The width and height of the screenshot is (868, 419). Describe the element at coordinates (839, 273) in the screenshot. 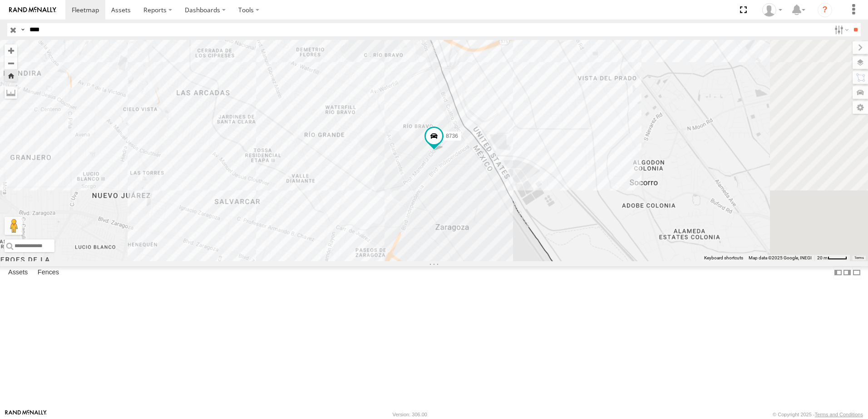

I see `label: Dock Summary Table to the Left` at that location.